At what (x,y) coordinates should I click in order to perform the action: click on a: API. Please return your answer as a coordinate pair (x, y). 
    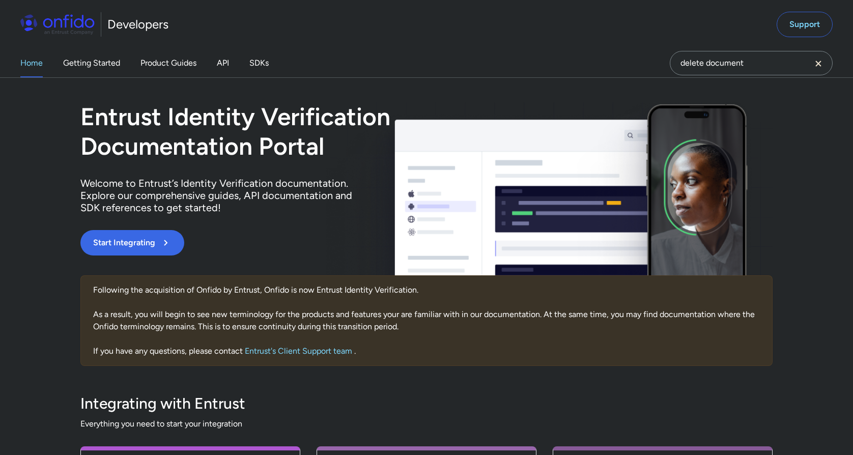
    Looking at the image, I should click on (223, 63).